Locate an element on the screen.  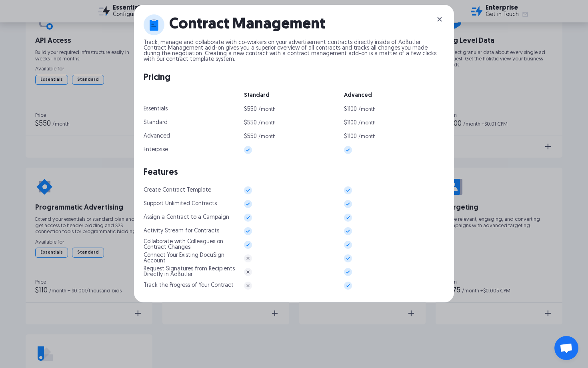
div: Support Unlimited Contracts is located at coordinates (180, 204).